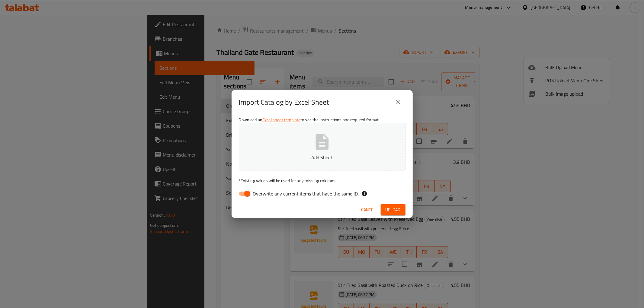  What do you see at coordinates (393, 210) in the screenshot?
I see `button: Upload` at bounding box center [393, 210].